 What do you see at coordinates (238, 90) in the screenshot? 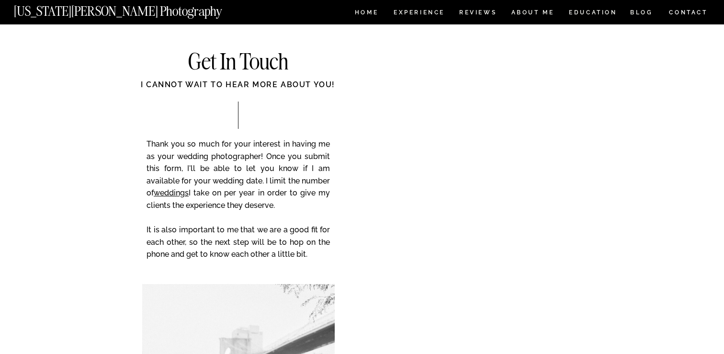
I see `div: I cannot wait to hear more about you!` at bounding box center [238, 90].